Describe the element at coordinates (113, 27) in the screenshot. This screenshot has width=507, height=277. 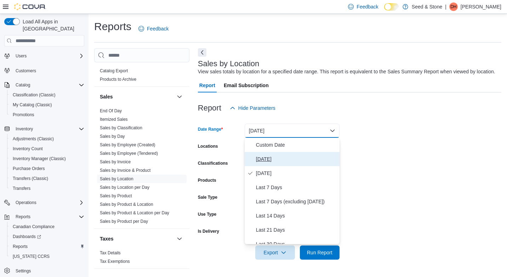
I see `h1: Reports` at that location.